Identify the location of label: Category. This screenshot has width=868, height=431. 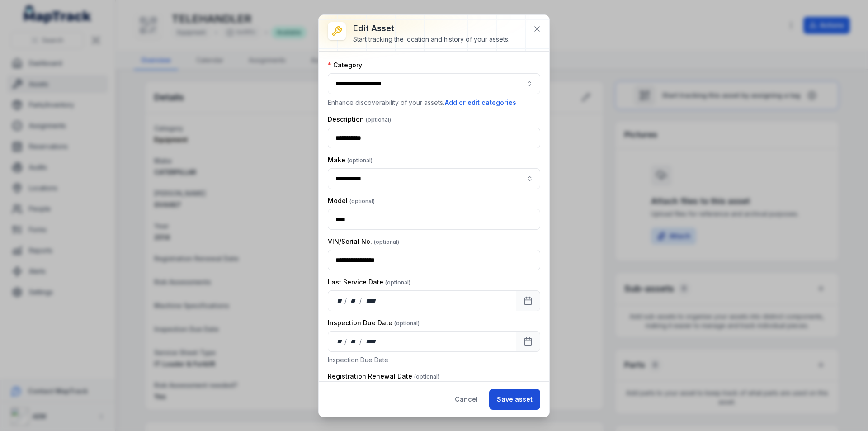
(345, 65).